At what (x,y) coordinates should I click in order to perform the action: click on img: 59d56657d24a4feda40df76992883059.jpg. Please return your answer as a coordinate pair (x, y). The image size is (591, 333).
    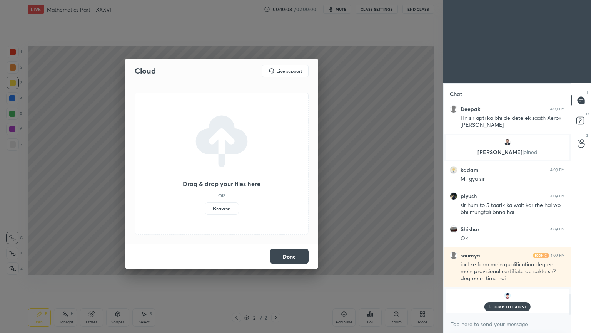
    Looking at the image, I should click on (508, 142).